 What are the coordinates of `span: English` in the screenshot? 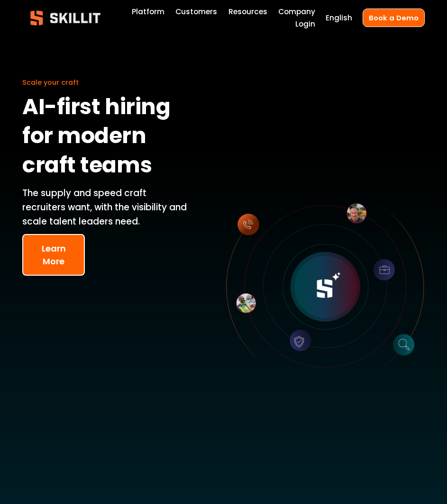 It's located at (339, 17).